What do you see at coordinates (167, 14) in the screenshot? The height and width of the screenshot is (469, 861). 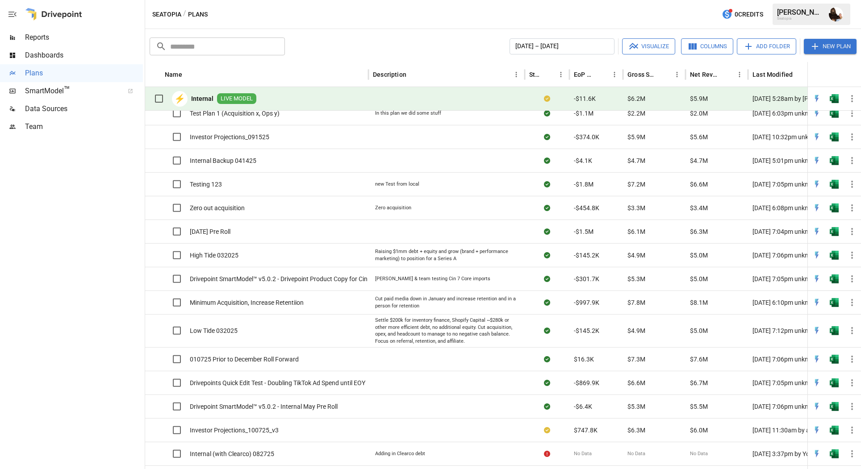 I see `button: Seatopia` at bounding box center [167, 14].